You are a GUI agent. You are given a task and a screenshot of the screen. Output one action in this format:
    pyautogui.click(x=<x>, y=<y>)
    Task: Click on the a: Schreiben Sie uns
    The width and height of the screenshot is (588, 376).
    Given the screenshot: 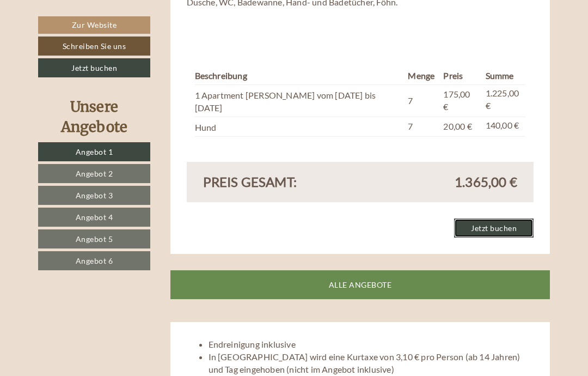 What is the action you would take?
    pyautogui.click(x=94, y=46)
    